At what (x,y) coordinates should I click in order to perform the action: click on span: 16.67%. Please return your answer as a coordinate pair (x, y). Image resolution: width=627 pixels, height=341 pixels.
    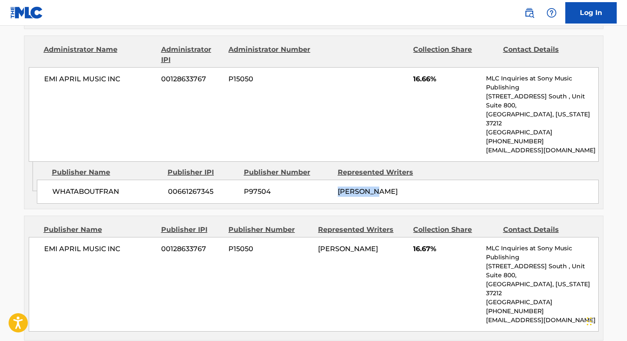
    Looking at the image, I should click on (446, 249).